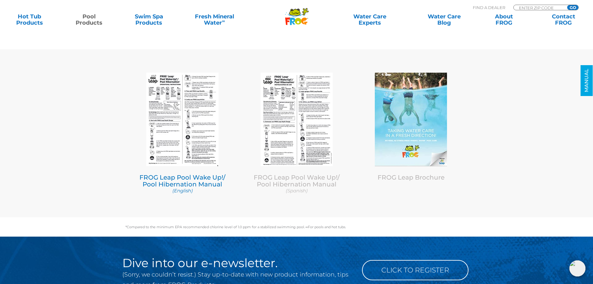 This screenshot has height=284, width=593. I want to click on p: *Compared to the minimum EPA recommended chlorine level of 1.0 ppm for a stabilized swimming pool..., so click(297, 227).